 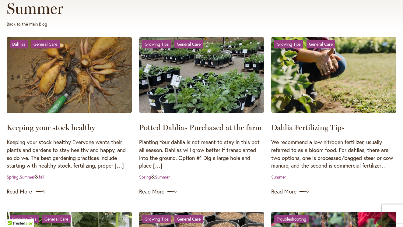 I want to click on a: Troubleshooting, so click(x=292, y=219).